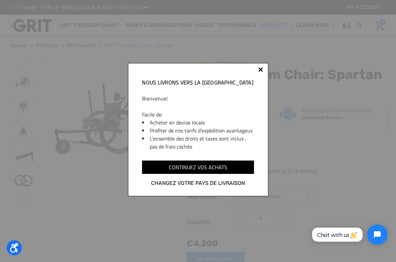 This screenshot has height=262, width=396. What do you see at coordinates (201, 143) in the screenshot?
I see `li: L’ensemble des droits et taxes sont inclus ; pas de frais cachés` at bounding box center [201, 143].